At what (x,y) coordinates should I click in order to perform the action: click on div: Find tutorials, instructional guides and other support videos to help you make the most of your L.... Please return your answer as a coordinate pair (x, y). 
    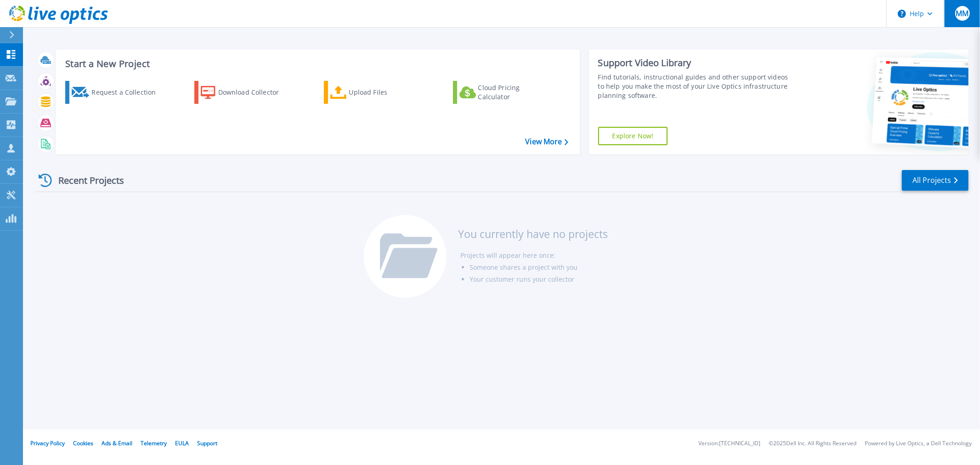
    Looking at the image, I should click on (696, 86).